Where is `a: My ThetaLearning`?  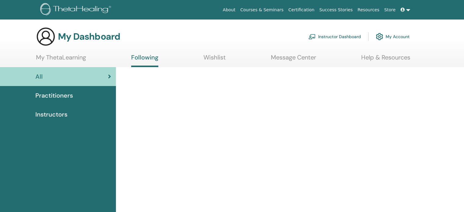 a: My ThetaLearning is located at coordinates (61, 59).